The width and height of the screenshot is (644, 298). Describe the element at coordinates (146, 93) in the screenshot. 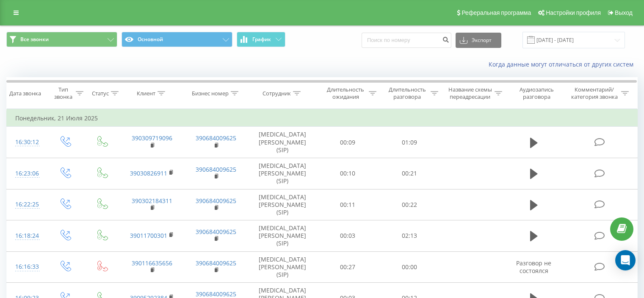

I see `div: Клиент` at that location.